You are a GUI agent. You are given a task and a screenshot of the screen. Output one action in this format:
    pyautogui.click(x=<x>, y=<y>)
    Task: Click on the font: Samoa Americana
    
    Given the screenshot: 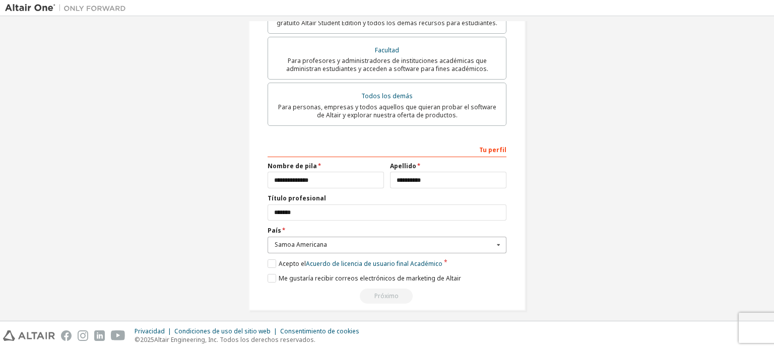 What is the action you would take?
    pyautogui.click(x=301, y=245)
    